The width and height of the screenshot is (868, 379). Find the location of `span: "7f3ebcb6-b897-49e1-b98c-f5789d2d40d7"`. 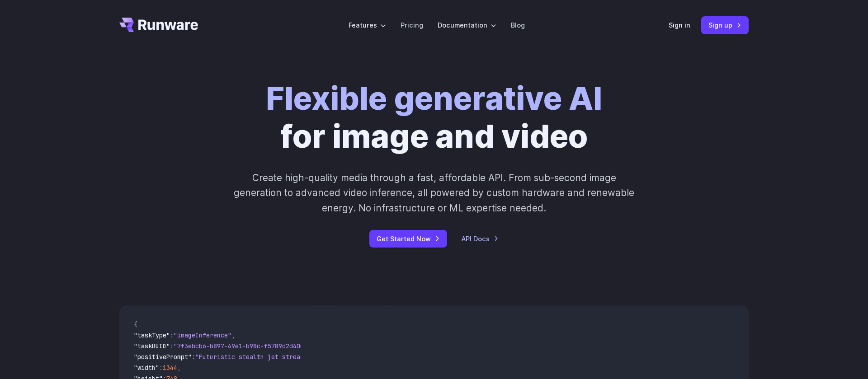

span: "7f3ebcb6-b897-49e1-b98c-f5789d2d40d7" is located at coordinates (243, 346).